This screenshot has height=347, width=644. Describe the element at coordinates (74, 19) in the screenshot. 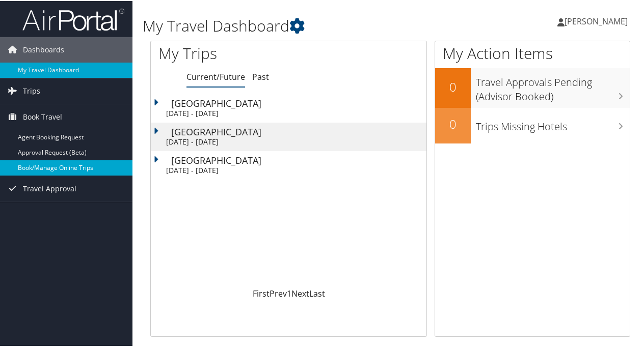

I see `img: airportal-logo.png` at that location.